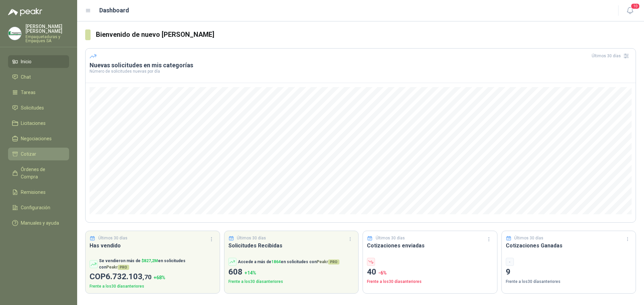  What do you see at coordinates (38, 173) in the screenshot?
I see `a: Órdenes de Compra` at bounding box center [38, 173].